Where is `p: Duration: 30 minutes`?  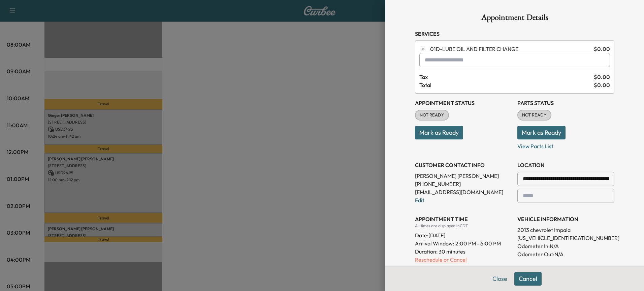
p: Duration: 30 minutes is located at coordinates (464, 251).